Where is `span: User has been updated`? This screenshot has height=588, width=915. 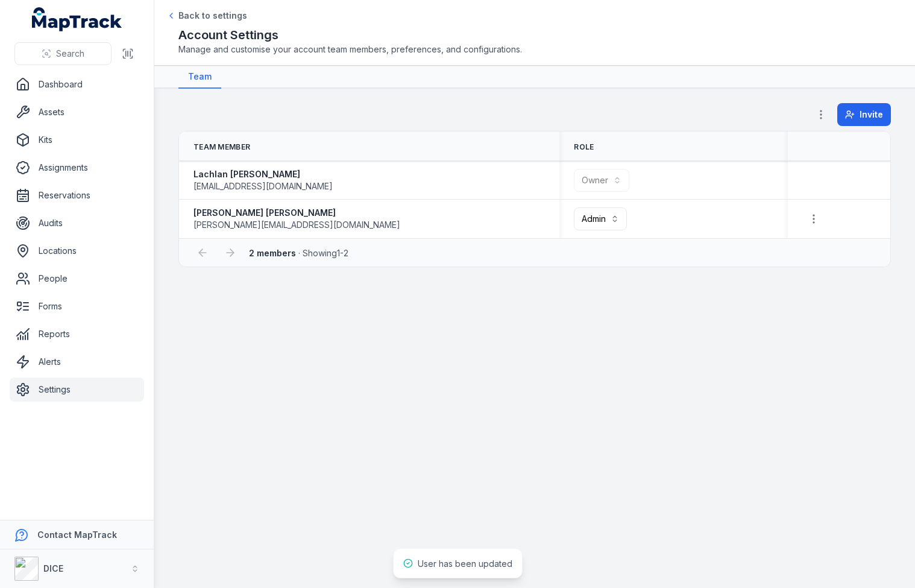 span: User has been updated is located at coordinates (465, 563).